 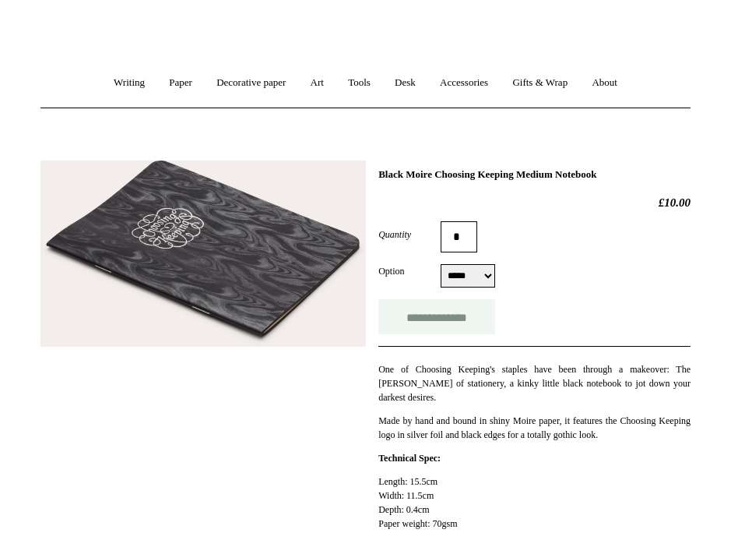 I want to click on a: Desk, so click(x=405, y=83).